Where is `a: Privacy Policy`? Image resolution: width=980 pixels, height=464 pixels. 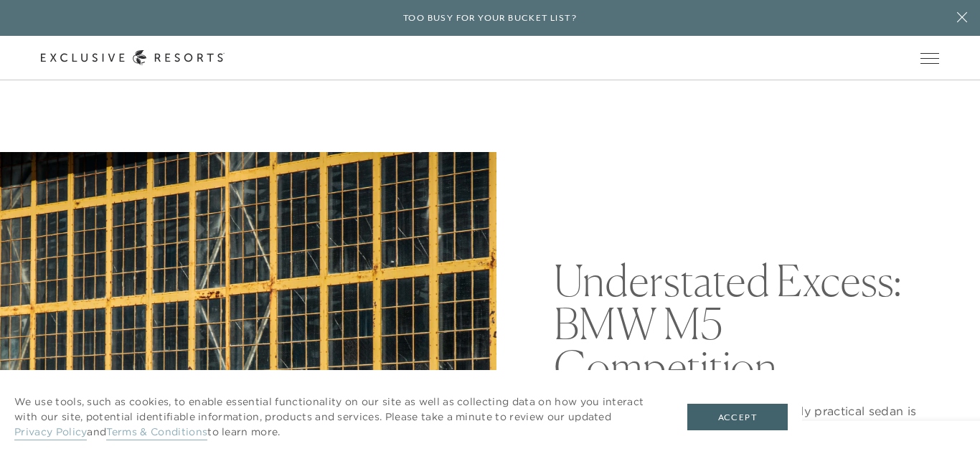
a: Privacy Policy is located at coordinates (50, 433).